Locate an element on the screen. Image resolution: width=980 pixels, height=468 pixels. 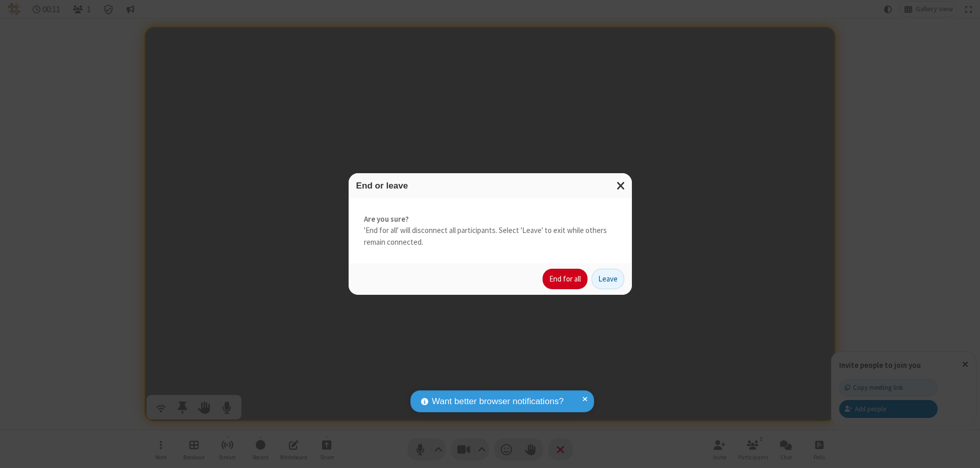
strong: Are you sure? is located at coordinates (490, 219).